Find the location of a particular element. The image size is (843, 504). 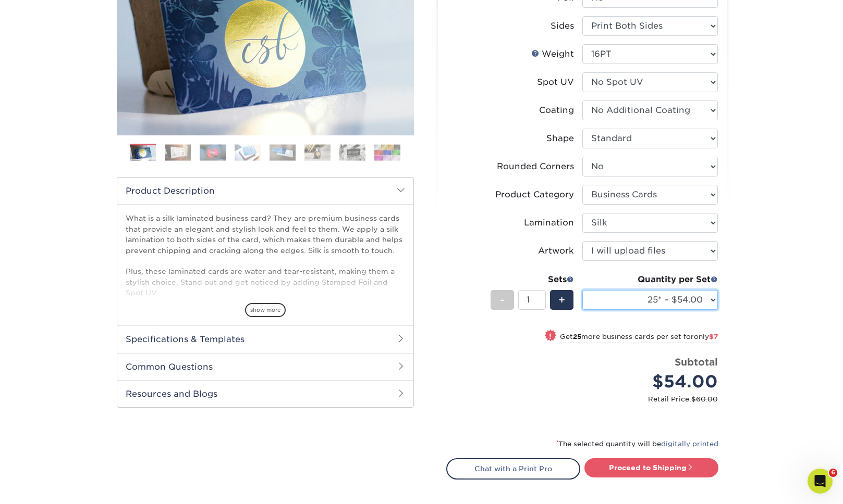

div: Product Category is located at coordinates (534, 195).